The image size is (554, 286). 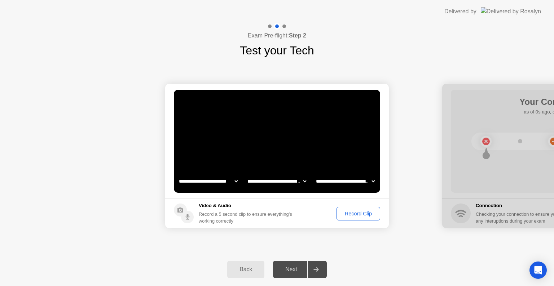 I want to click on button: Record Clip, so click(x=358, y=214).